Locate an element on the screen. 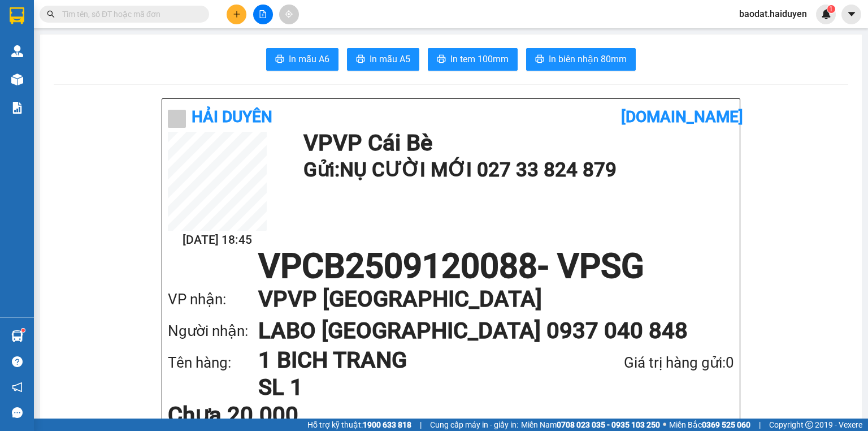  strong: 0369 525 060 is located at coordinates (726, 425).